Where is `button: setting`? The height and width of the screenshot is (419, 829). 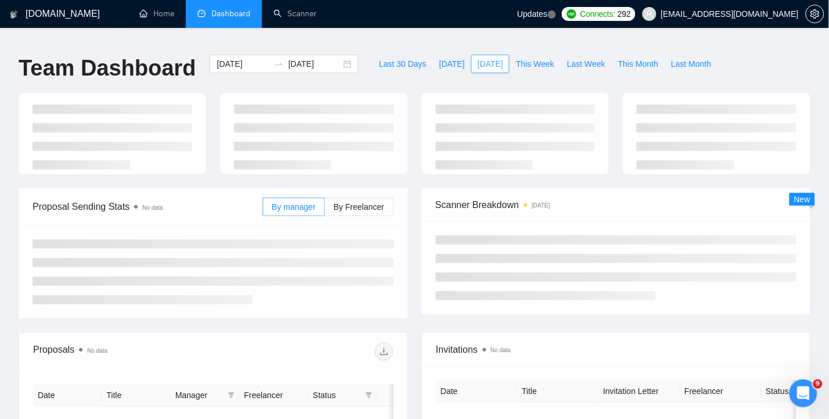
button: setting is located at coordinates (815, 14).